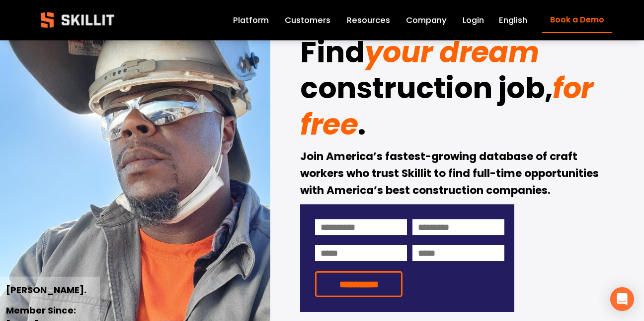  I want to click on a: Platform, so click(251, 20).